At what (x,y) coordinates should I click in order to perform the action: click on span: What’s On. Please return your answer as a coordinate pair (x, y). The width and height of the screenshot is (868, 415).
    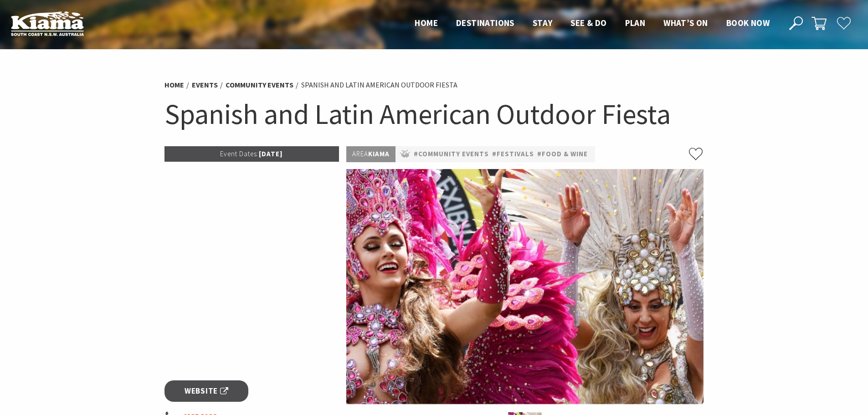
    Looking at the image, I should click on (685, 23).